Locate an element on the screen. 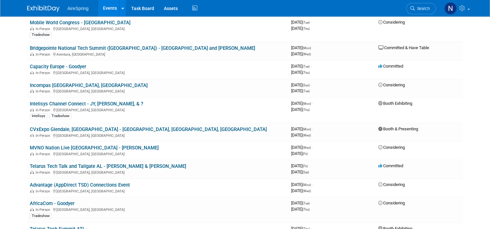 The width and height of the screenshot is (490, 229). span: (Fri) is located at coordinates (305, 154).